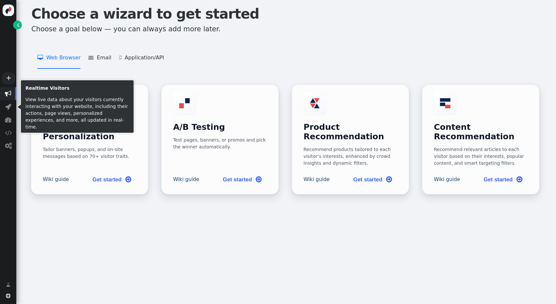 The height and width of the screenshot is (304, 556). What do you see at coordinates (184, 103) in the screenshot?
I see `img: ab.svg` at bounding box center [184, 103].